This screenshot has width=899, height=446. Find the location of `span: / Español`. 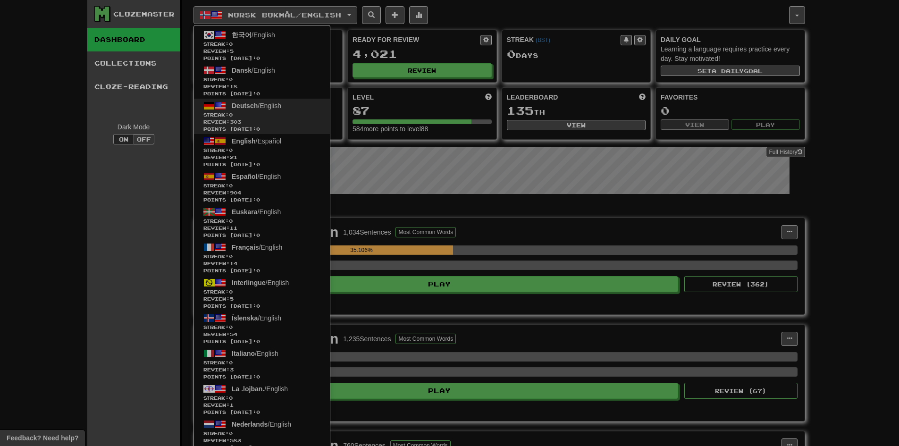

span: / Español is located at coordinates (256, 141).